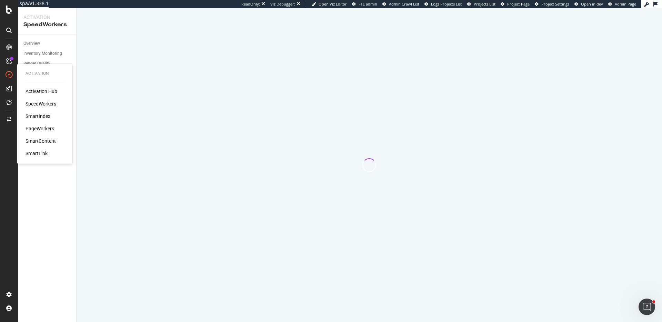 The height and width of the screenshot is (322, 662). I want to click on span: Open Viz Editor, so click(333, 4).